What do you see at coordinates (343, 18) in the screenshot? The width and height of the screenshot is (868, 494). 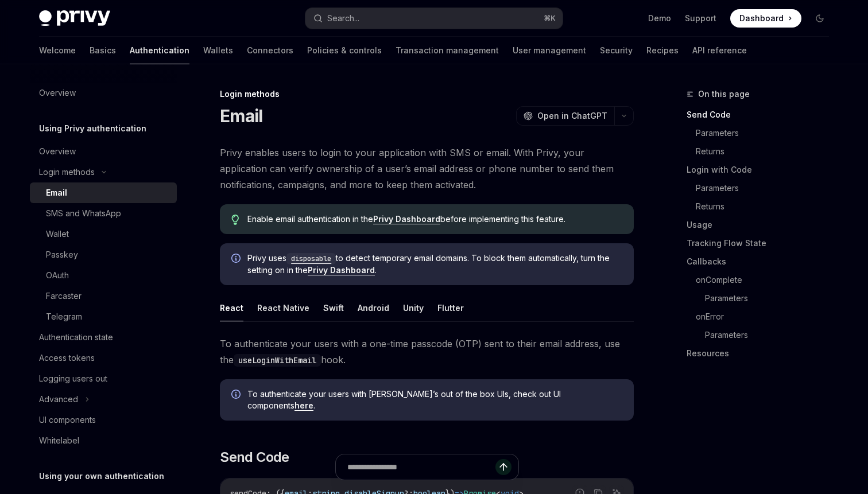 I see `div: Search...` at bounding box center [343, 18].